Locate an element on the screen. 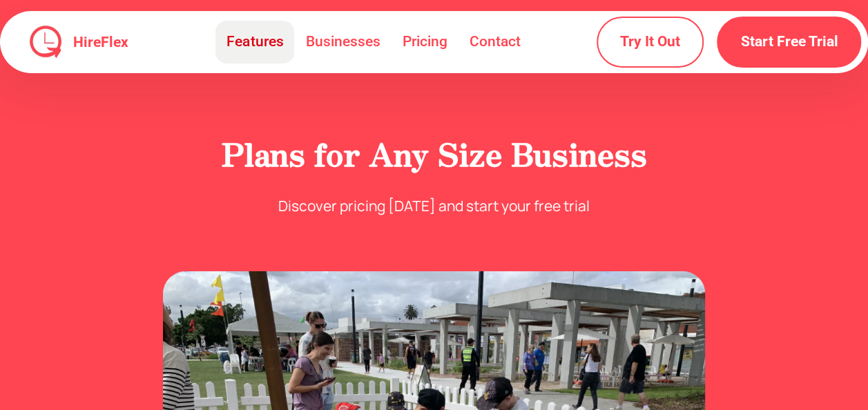 This screenshot has width=868, height=410. a: Pricing is located at coordinates (424, 41).